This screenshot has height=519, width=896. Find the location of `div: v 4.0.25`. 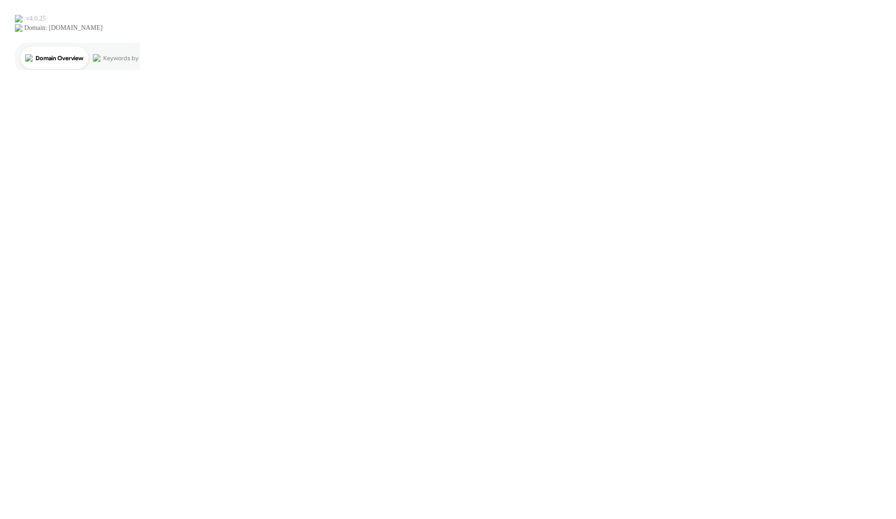

div: v 4.0.25 is located at coordinates (36, 19).